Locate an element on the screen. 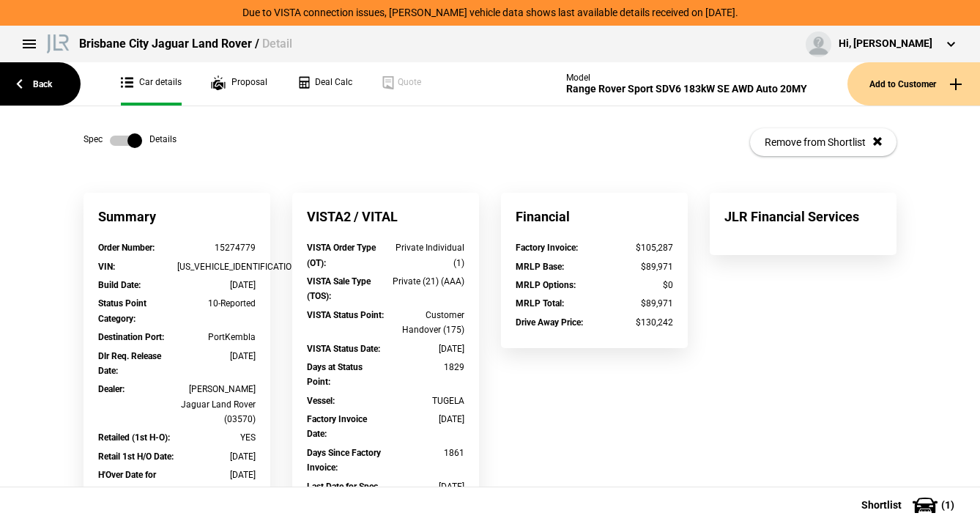  div: $0 is located at coordinates (634, 285).